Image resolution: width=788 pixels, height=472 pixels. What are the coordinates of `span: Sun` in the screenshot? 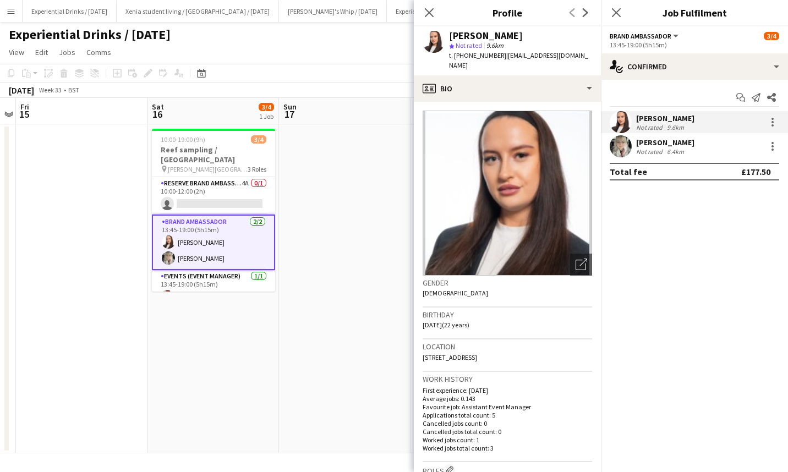 It's located at (290, 107).